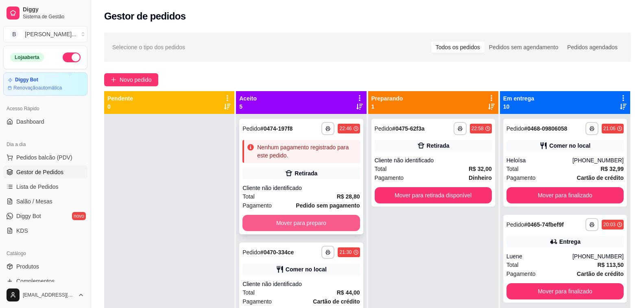 The width and height of the screenshot is (644, 308). Describe the element at coordinates (113, 80) in the screenshot. I see `span: plus` at that location.